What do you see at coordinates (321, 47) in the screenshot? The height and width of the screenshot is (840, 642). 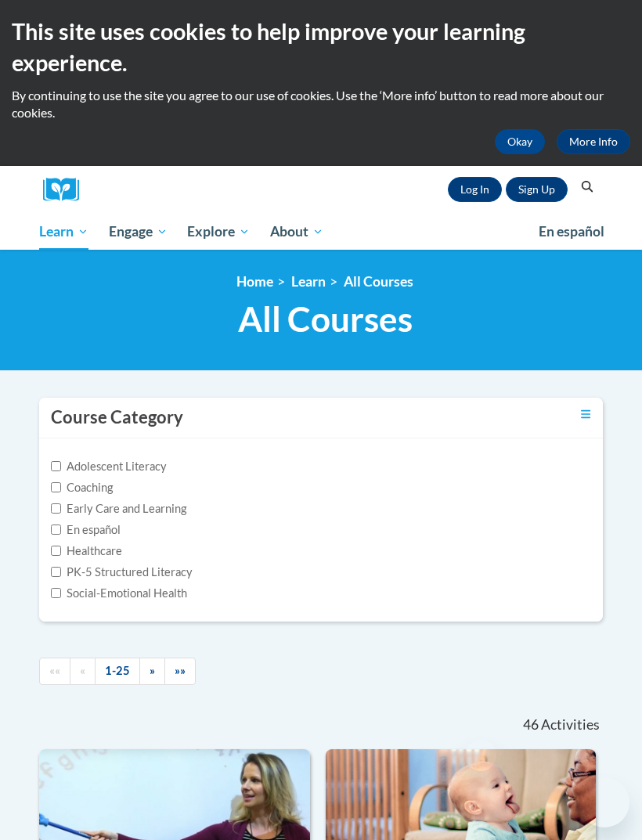 I see `h2: This site uses cookies to help improve your learning experience.` at bounding box center [321, 47].